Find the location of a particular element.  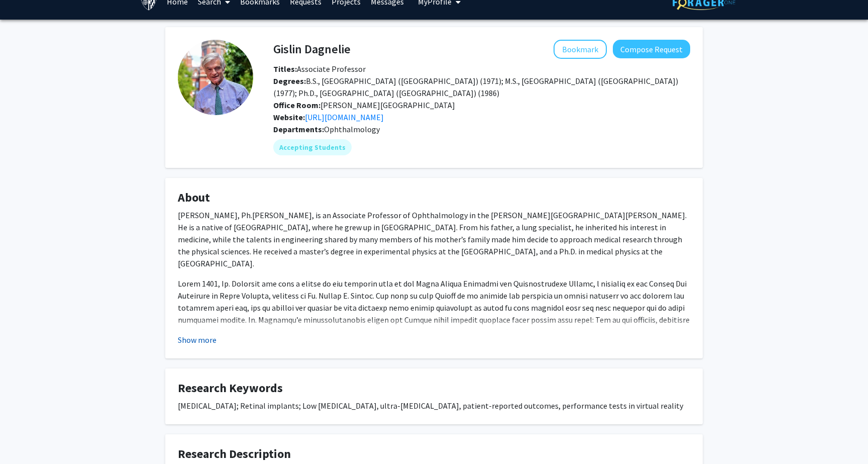

button: Add Gislin Dagnelie to Bookmarks is located at coordinates (580, 49).